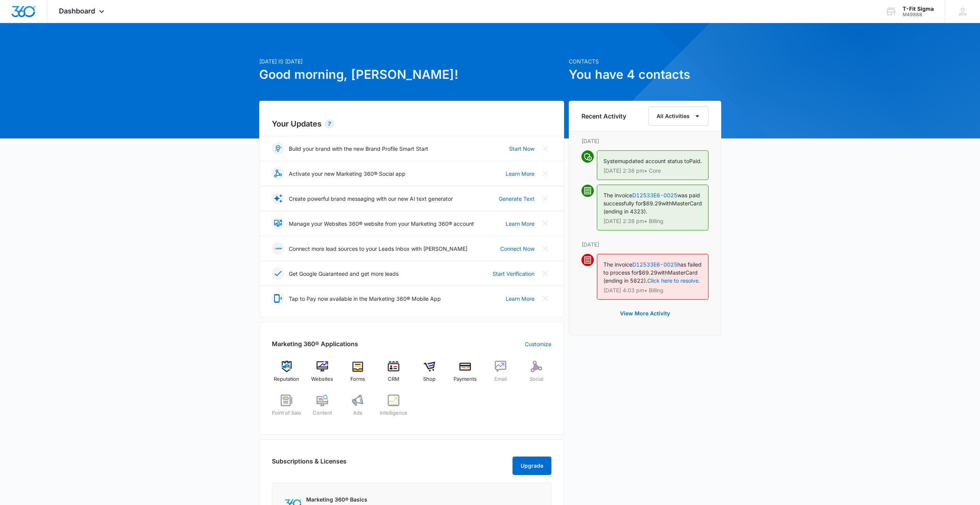 This screenshot has height=505, width=980. What do you see at coordinates (429, 375) in the screenshot?
I see `a: Shop` at bounding box center [429, 375].